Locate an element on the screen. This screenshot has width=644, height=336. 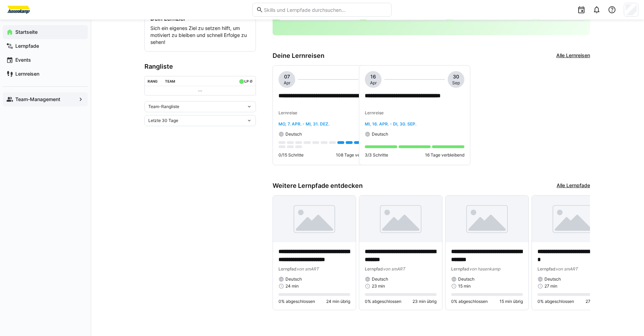
span: 23 min is located at coordinates (379, 286).